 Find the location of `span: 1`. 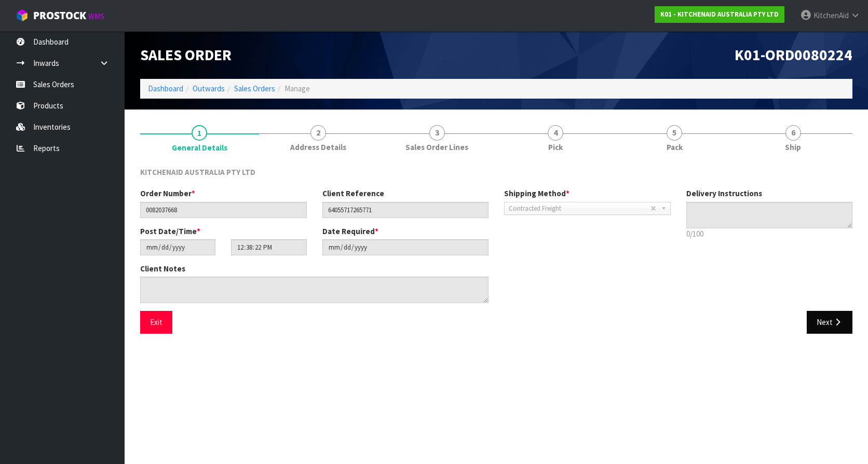

span: 1 is located at coordinates (199, 133).